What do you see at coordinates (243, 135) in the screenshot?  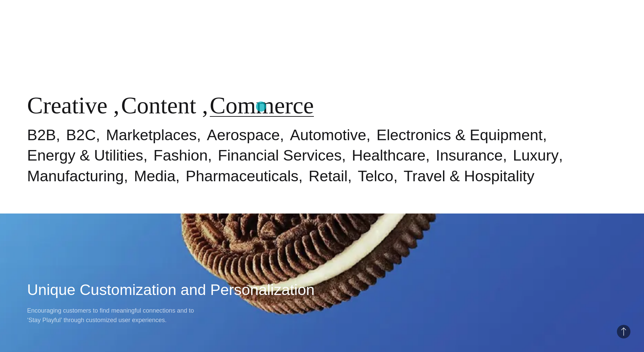 I see `a: Aerospace` at bounding box center [243, 135].